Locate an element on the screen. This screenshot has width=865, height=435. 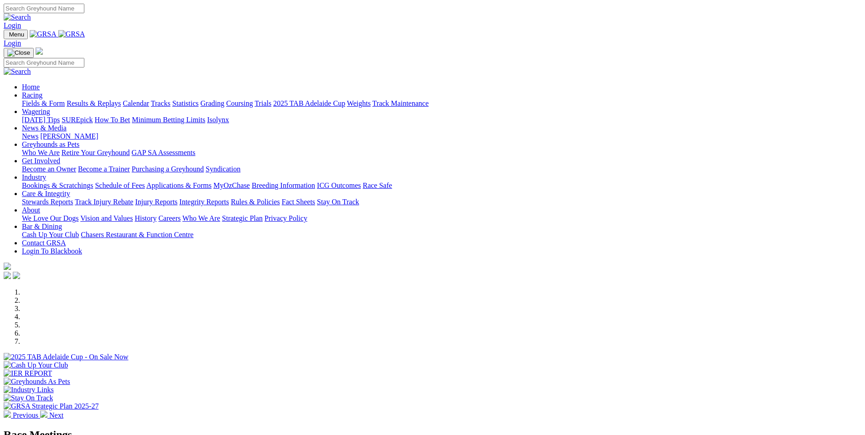
a: Fields & Form is located at coordinates (43, 103).